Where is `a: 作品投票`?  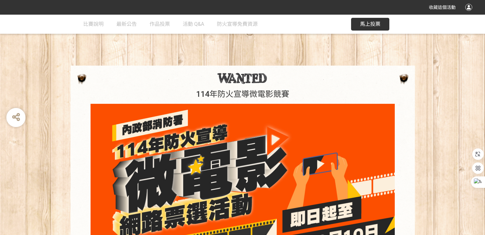
a: 作品投票 is located at coordinates (160, 24).